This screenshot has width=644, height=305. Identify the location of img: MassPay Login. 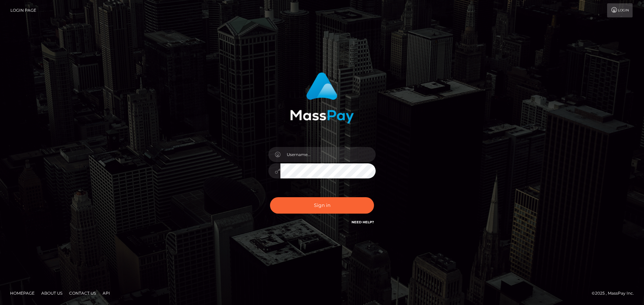
(322, 98).